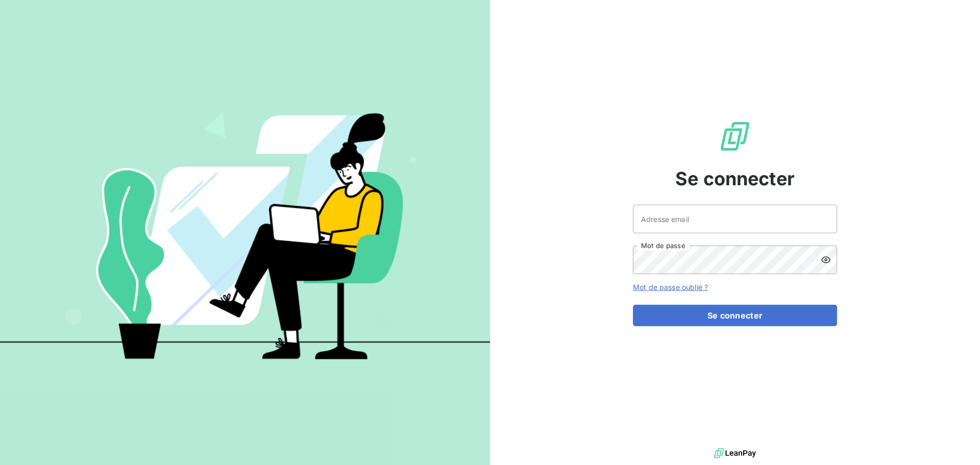  Describe the element at coordinates (735, 219) in the screenshot. I see `input: placeholder` at that location.